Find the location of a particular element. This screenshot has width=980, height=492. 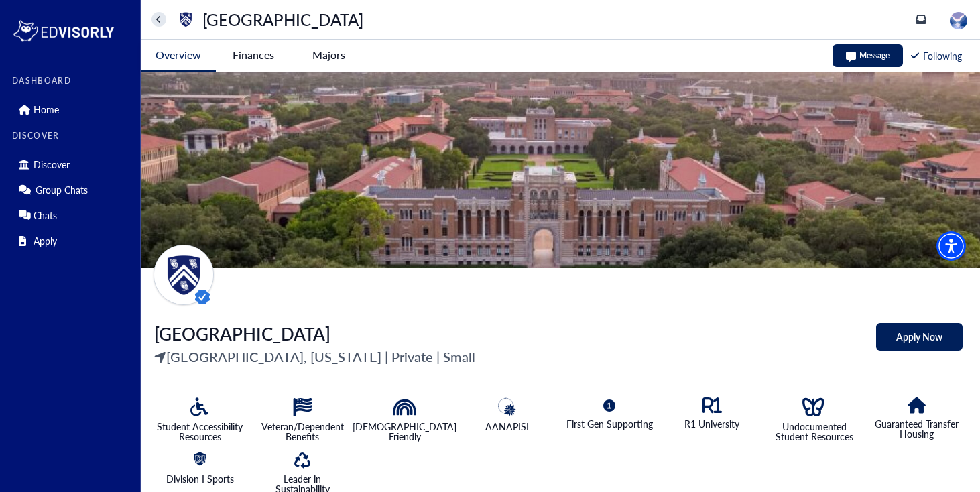

p: AANAPISI is located at coordinates (507, 426).